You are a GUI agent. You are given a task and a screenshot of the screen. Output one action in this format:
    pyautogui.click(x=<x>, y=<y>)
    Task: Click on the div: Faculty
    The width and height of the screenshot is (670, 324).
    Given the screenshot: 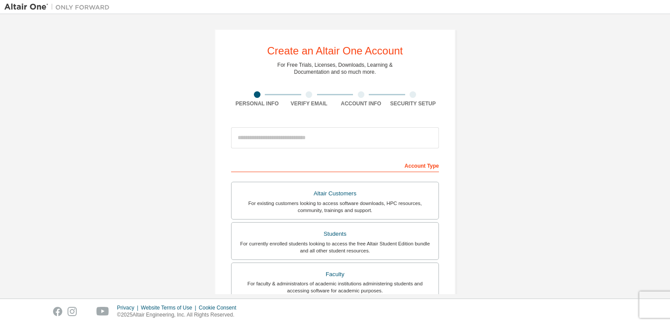 What is the action you would take?
    pyautogui.click(x=335, y=274)
    